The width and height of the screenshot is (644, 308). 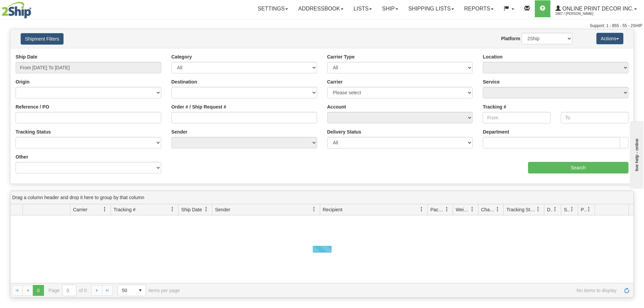 What do you see at coordinates (447, 209) in the screenshot?
I see `a: Packages filter column settings` at bounding box center [447, 209].